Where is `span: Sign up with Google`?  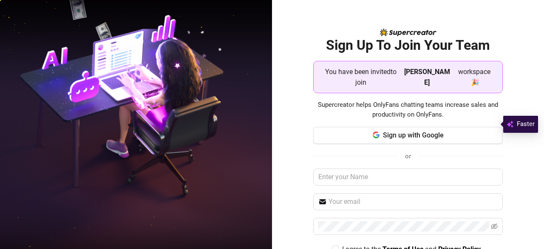 span: Sign up with Google is located at coordinates (413, 135).